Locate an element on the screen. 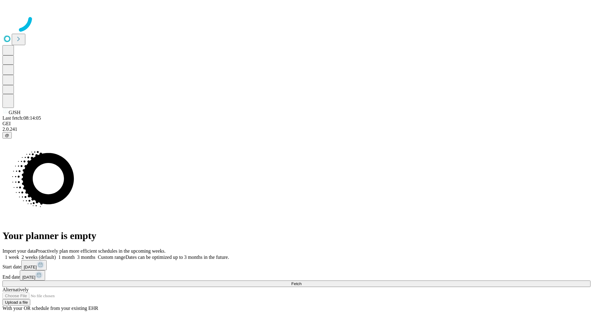  span: 2 weeks (default) is located at coordinates (39, 257).